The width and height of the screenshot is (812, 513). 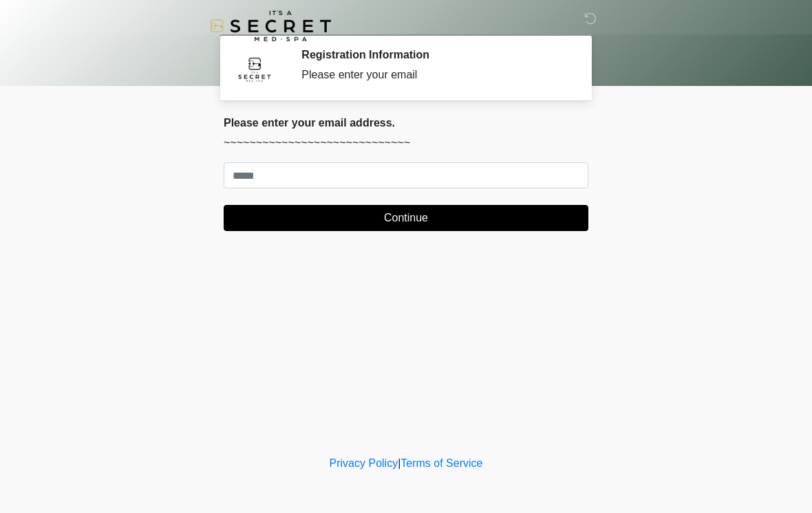 What do you see at coordinates (270, 25) in the screenshot?
I see `img: It's A Secret Med Spa Logo` at bounding box center [270, 25].